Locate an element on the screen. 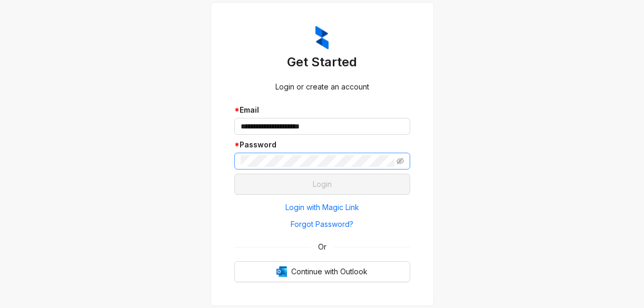 Image resolution: width=644 pixels, height=308 pixels. span: Forgot Password? is located at coordinates (321, 224).